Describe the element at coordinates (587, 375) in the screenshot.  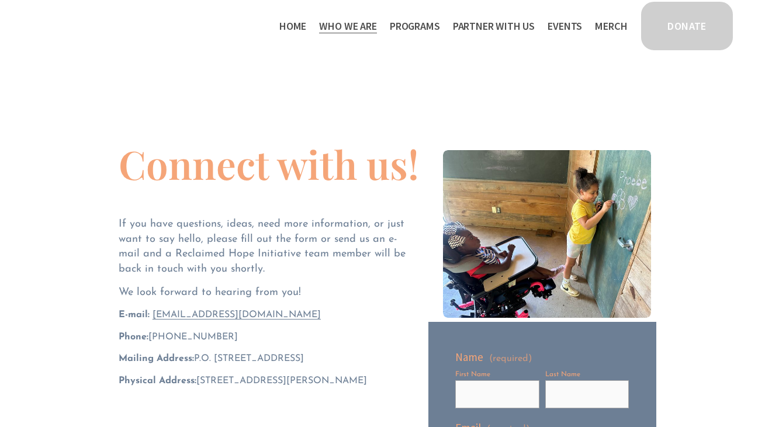
I see `div: Last Name` at that location.